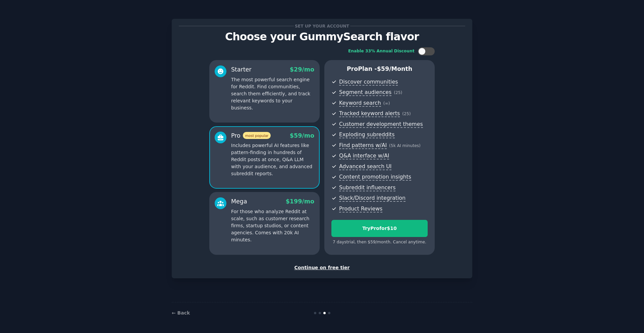 The image size is (644, 333). I want to click on span: Discover communities, so click(368, 82).